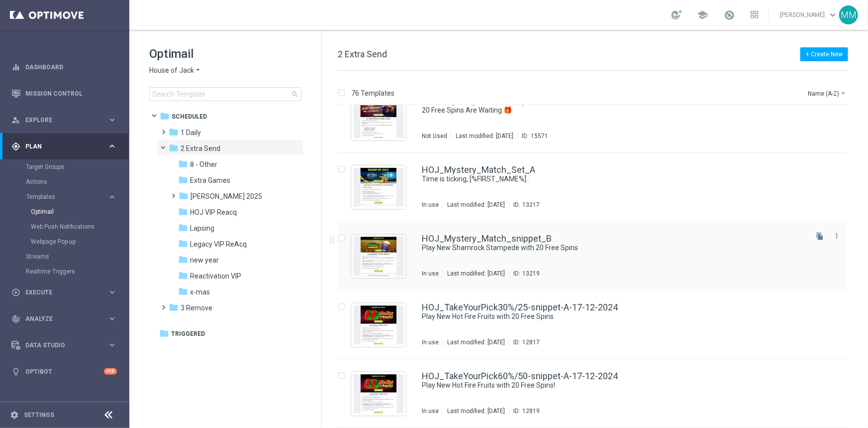 The width and height of the screenshot is (868, 428). Describe the element at coordinates (77, 272) in the screenshot. I see `div: Realtime Triggers` at that location.